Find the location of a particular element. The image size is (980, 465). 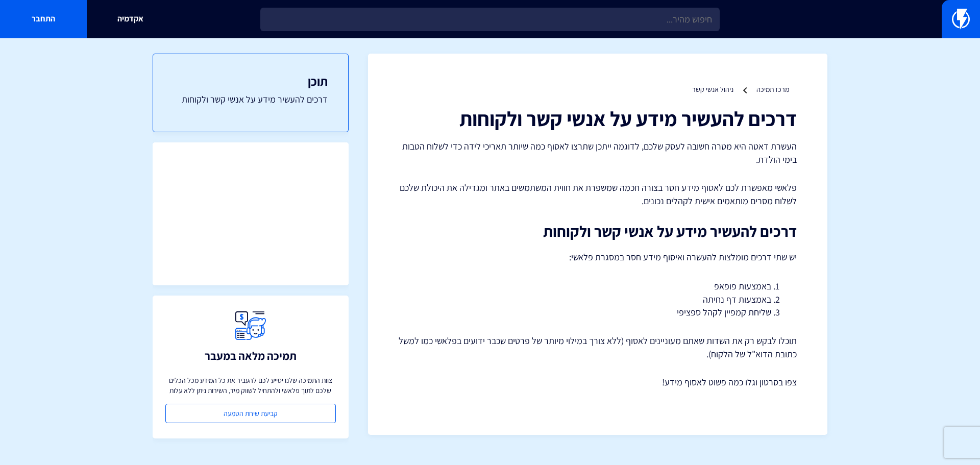

h3: תוכן is located at coordinates (251, 81).